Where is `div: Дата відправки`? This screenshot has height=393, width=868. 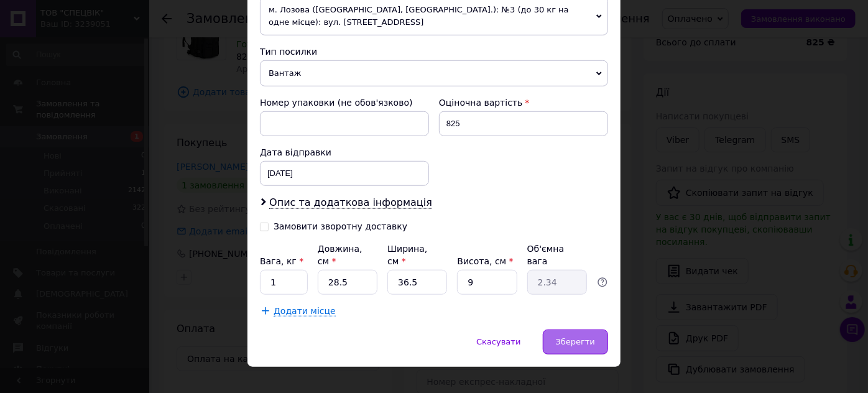
div: Дата відправки is located at coordinates (345, 152).